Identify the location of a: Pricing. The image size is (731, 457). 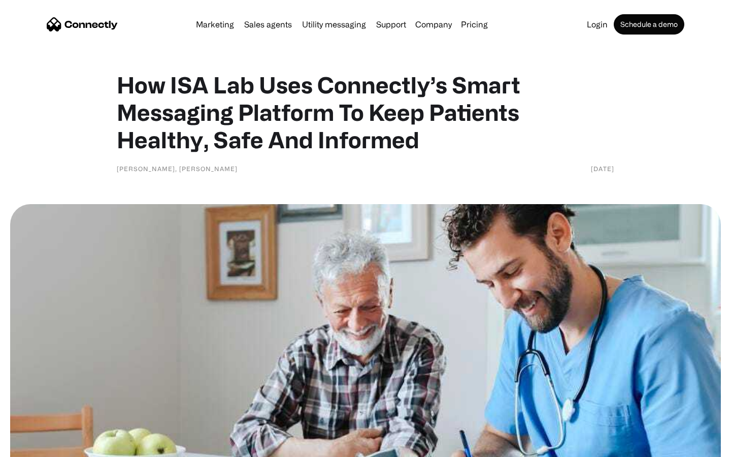
(474, 24).